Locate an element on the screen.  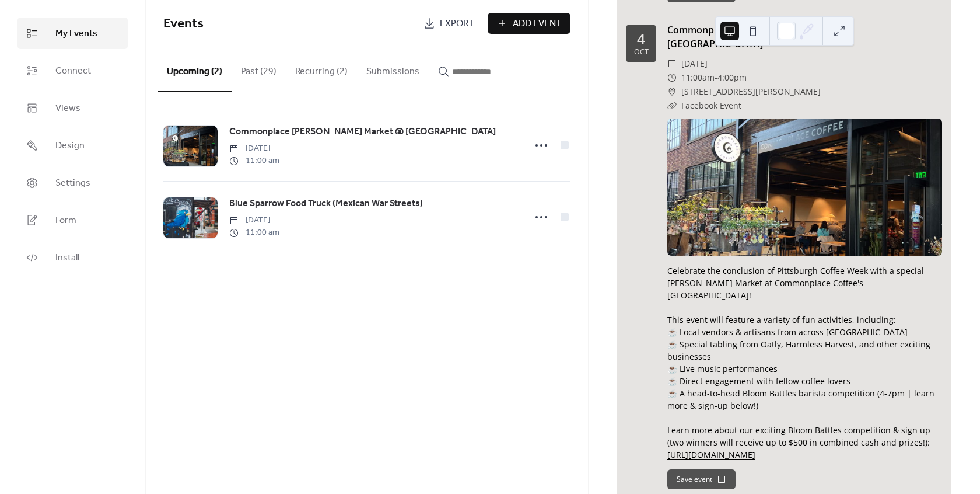
span: 4:00pm is located at coordinates (732, 77).